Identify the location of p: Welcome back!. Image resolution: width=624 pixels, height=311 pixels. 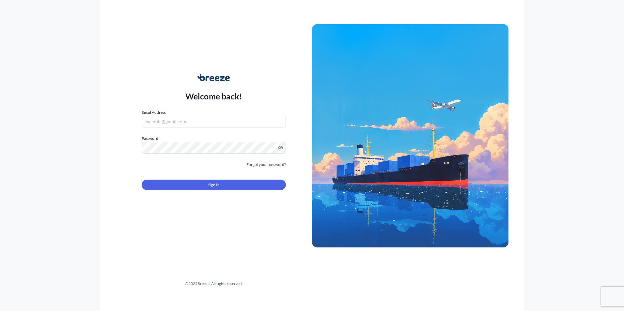
(214, 96).